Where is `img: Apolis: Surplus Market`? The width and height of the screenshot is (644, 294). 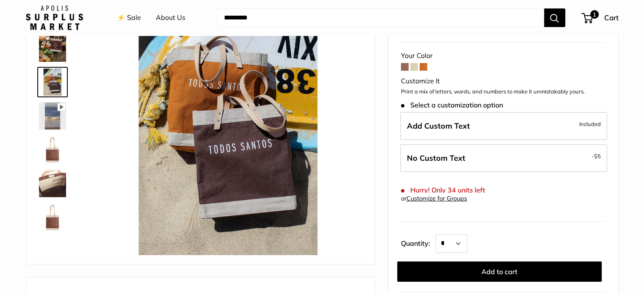 img: Apolis: Surplus Market is located at coordinates (54, 18).